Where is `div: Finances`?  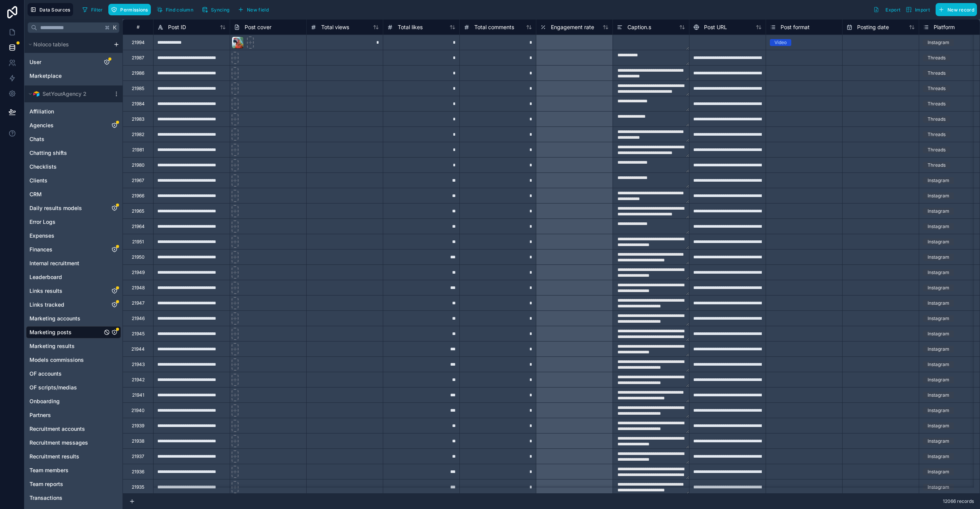
div: Finances is located at coordinates (73, 250).